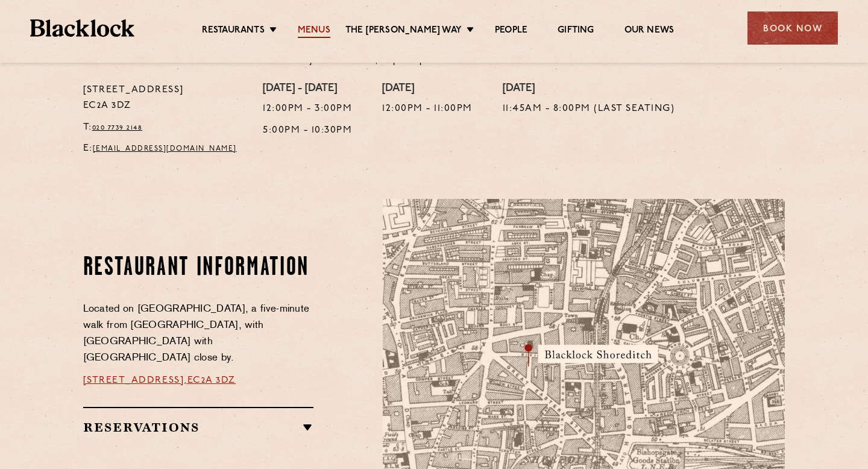  What do you see at coordinates (314, 31) in the screenshot?
I see `a: Menus` at bounding box center [314, 31].